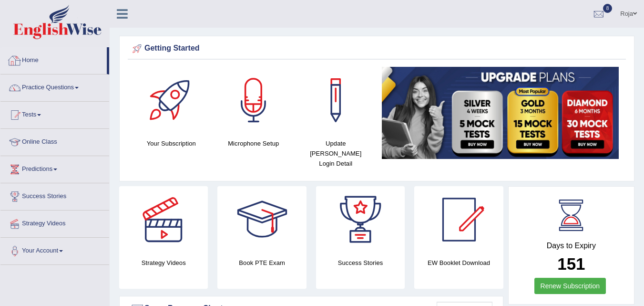 The image size is (644, 306). Describe the element at coordinates (254, 143) in the screenshot. I see `h4: Microphone Setup` at that location.